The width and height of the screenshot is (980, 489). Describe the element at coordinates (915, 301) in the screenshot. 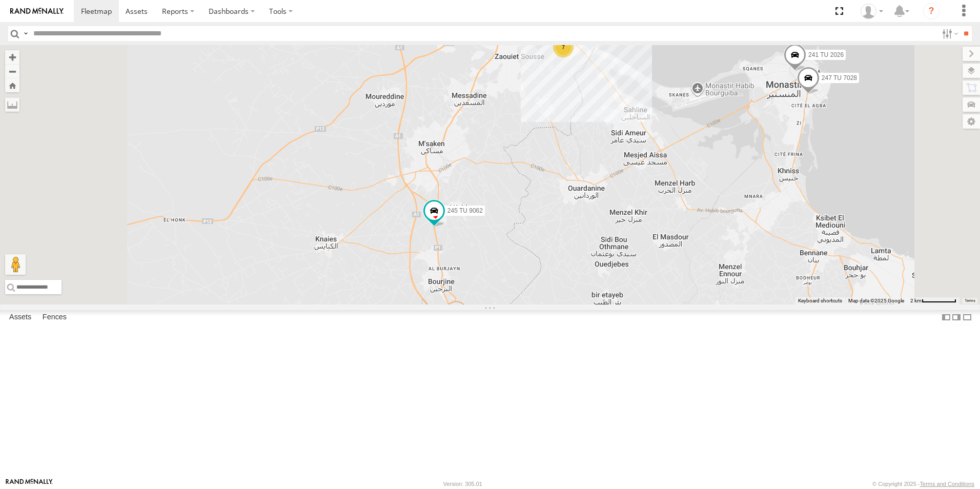

I see `span: 2 km` at that location.